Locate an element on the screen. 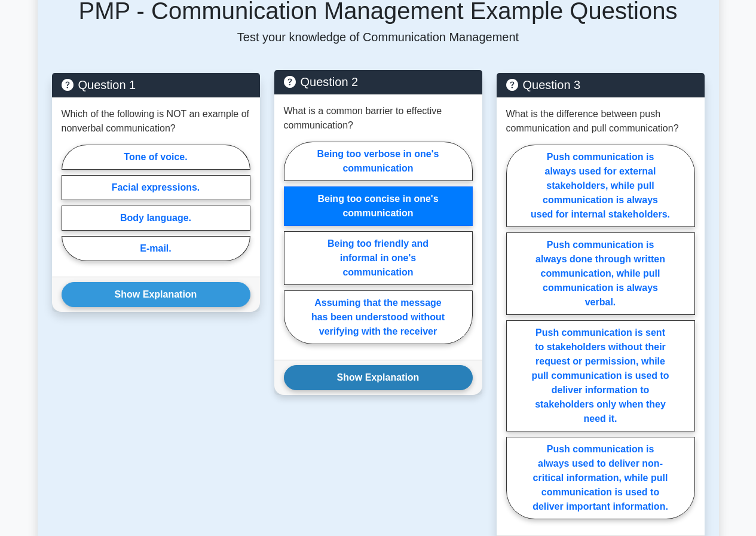 The image size is (756, 536). p: What is the difference between push communication and pull communication? is located at coordinates (601, 121).